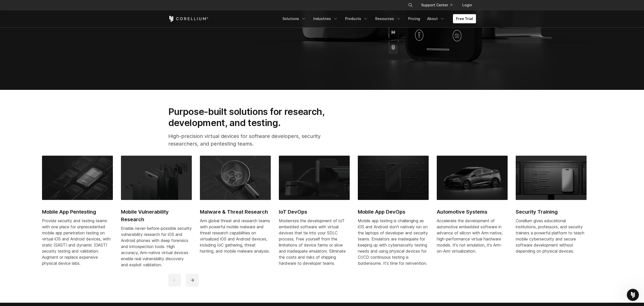 This screenshot has width=644, height=306. Describe the element at coordinates (467, 5) in the screenshot. I see `a: Login` at that location.